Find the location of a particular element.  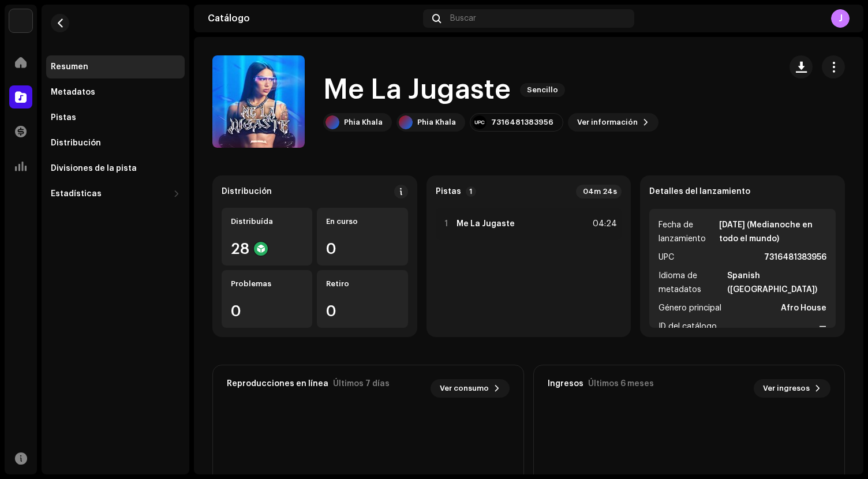

div: 04m 24s is located at coordinates (599, 192).